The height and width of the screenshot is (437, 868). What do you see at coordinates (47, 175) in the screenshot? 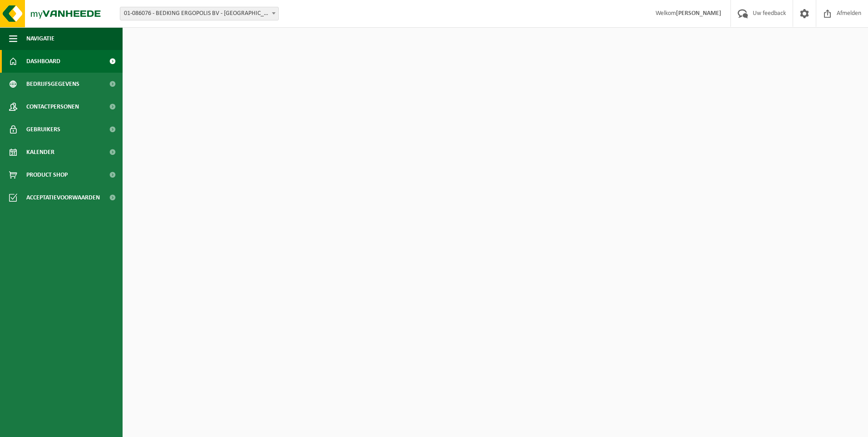
I see `span: Product Shop` at bounding box center [47, 175].